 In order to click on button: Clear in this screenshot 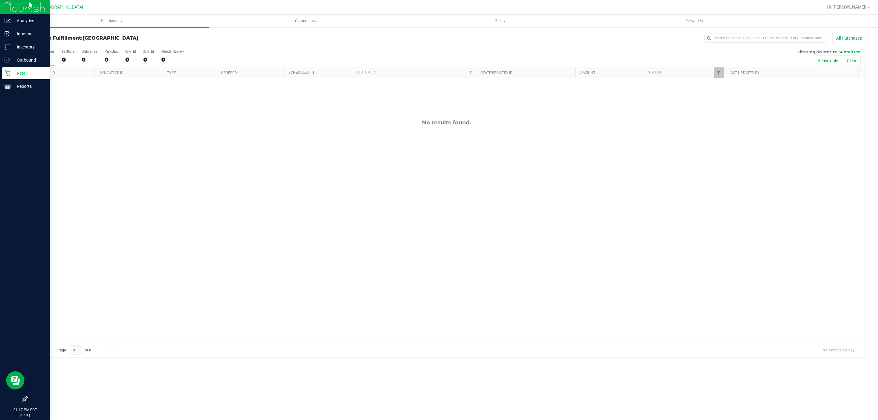, I will do `click(852, 61)`.